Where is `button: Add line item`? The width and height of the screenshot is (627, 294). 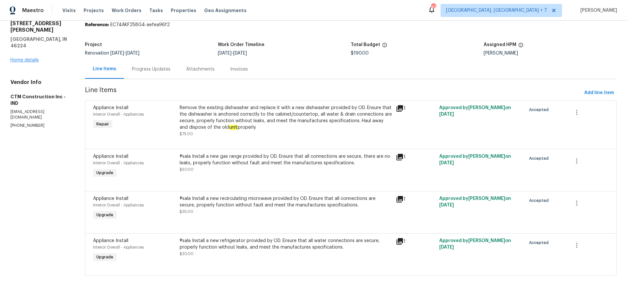 button: Add line item is located at coordinates (599, 93).